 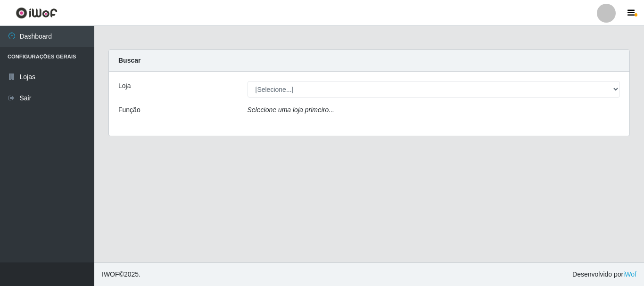 What do you see at coordinates (630, 274) in the screenshot?
I see `a: iWof` at bounding box center [630, 274].